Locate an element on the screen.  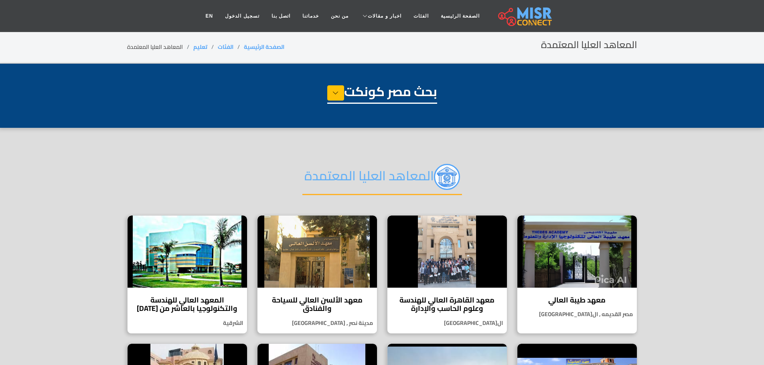
img: معهد القاهرة العالي للهندسة وعلوم الحاسب والإدارة is located at coordinates (447, 252).